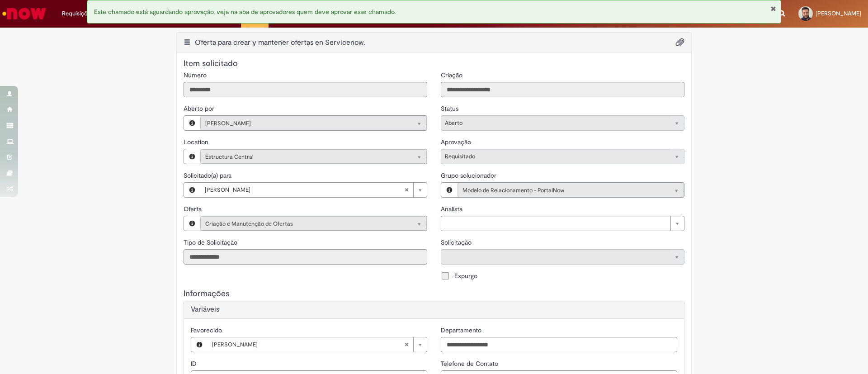 The height and width of the screenshot is (374, 868). I want to click on span: Somente leitura - Criação, so click(453, 75).